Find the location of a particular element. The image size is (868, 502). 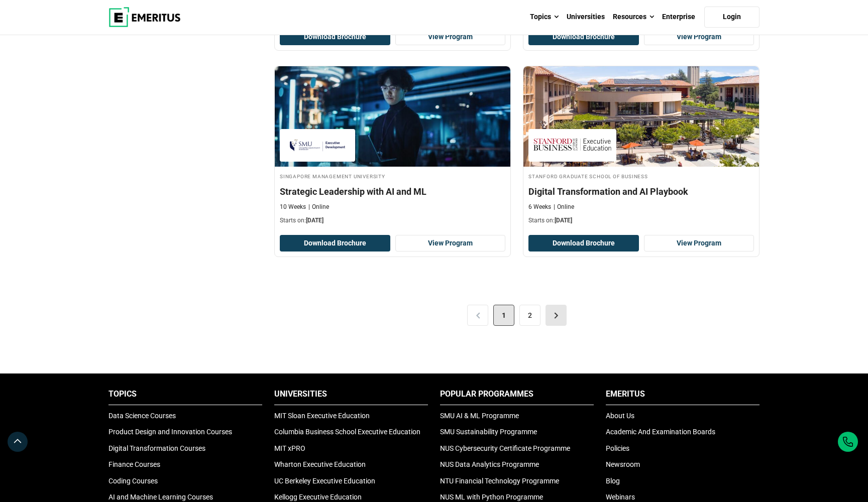

a: Finance Courses is located at coordinates (134, 465).